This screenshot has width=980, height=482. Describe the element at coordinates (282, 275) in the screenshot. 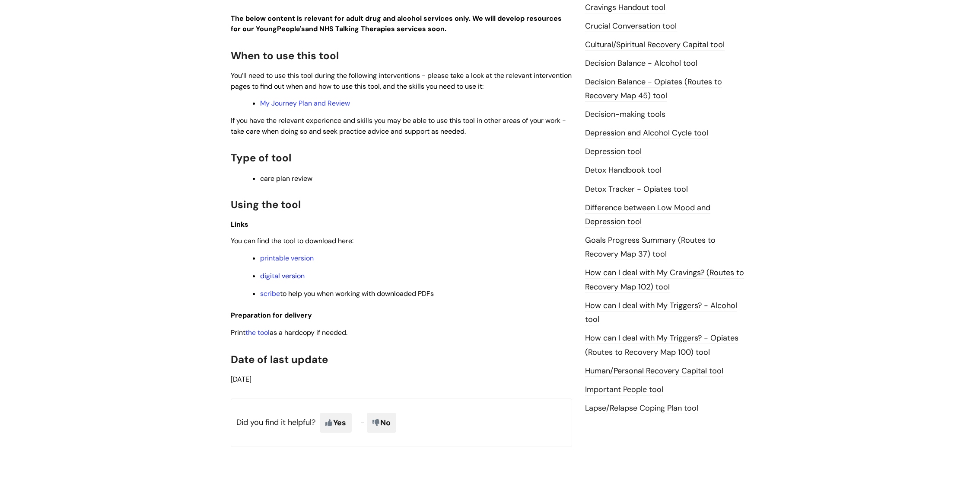

I see `a: digital version` at that location.